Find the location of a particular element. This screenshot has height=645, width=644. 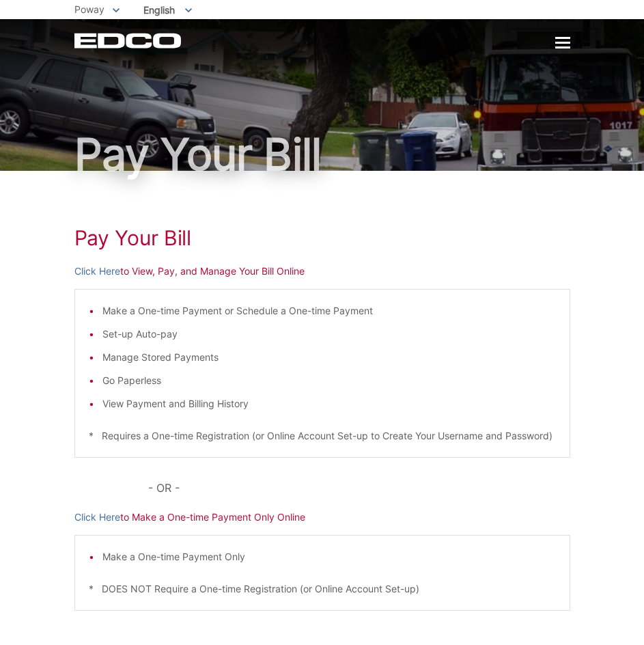

li: Go Paperless is located at coordinates (330, 381).